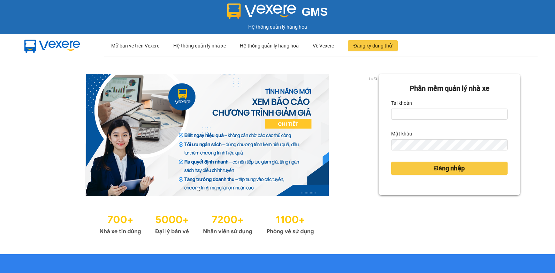 The width and height of the screenshot is (555, 273). Describe the element at coordinates (449, 114) in the screenshot. I see `input: Tài khoản` at that location.